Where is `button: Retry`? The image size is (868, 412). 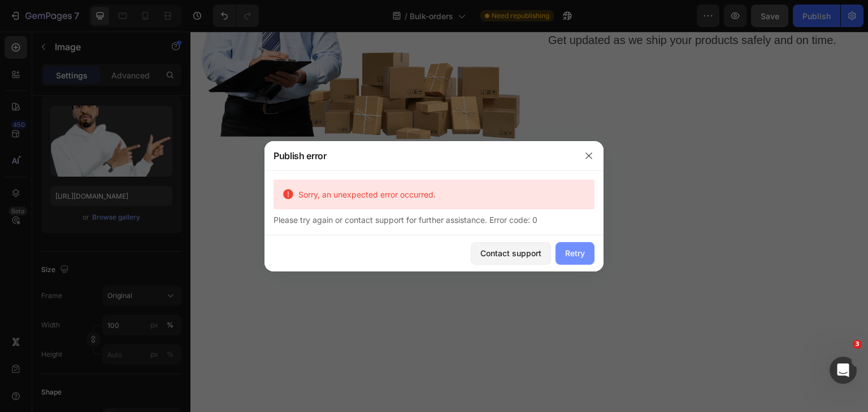 button: Retry is located at coordinates (575, 253).